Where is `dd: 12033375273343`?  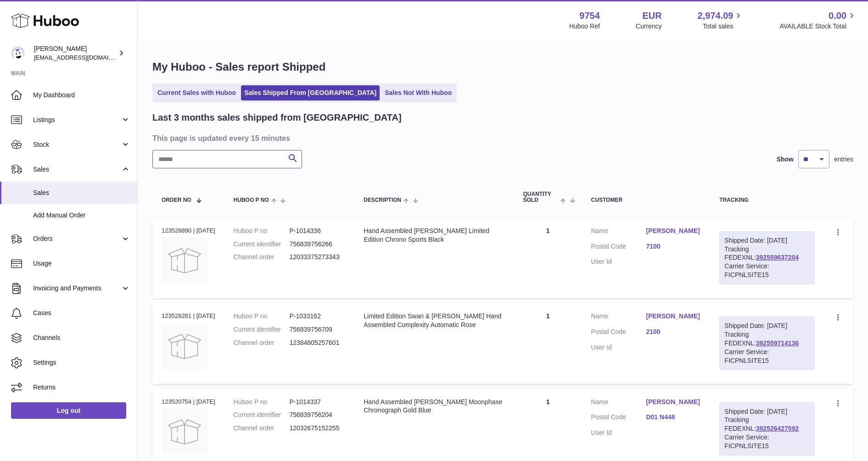 dd: 12033375273343 is located at coordinates (317, 257).